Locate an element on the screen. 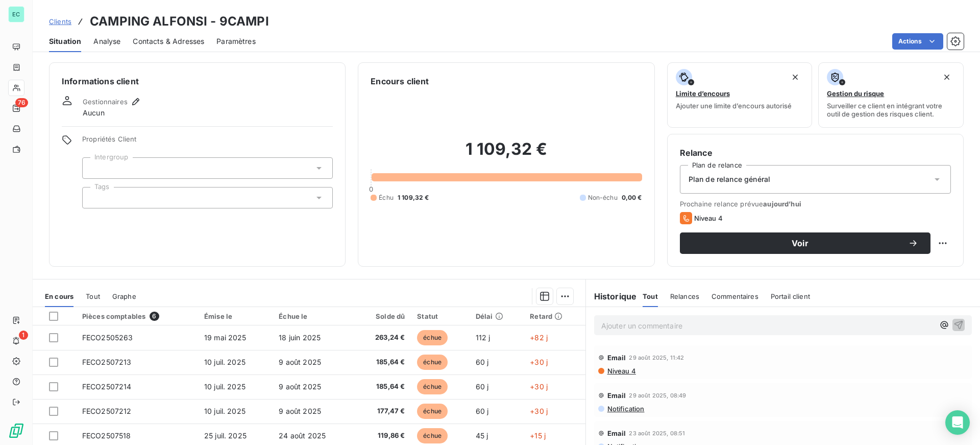 The width and height of the screenshot is (980, 445). div: Échue le is located at coordinates (313, 316).